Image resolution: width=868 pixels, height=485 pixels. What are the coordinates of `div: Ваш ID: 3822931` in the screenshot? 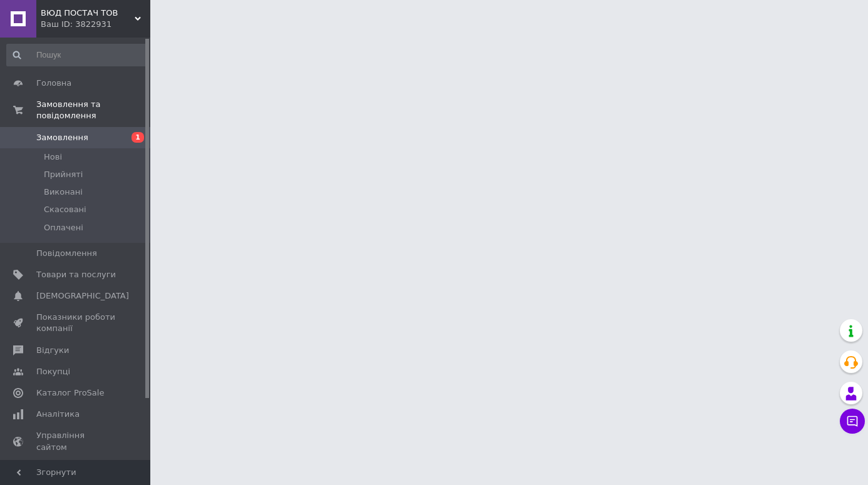 It's located at (95, 24).